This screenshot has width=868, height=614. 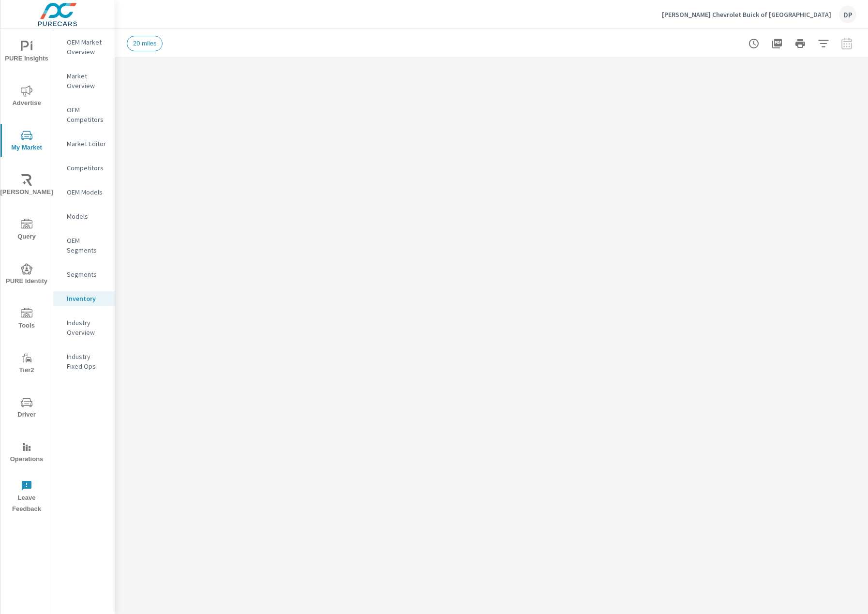 I want to click on span: PURE Insights, so click(x=27, y=52).